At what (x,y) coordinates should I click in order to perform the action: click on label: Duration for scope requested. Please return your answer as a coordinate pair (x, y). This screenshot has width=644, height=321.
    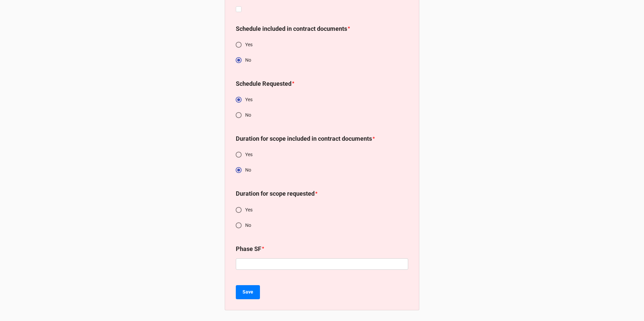
    Looking at the image, I should click on (275, 194).